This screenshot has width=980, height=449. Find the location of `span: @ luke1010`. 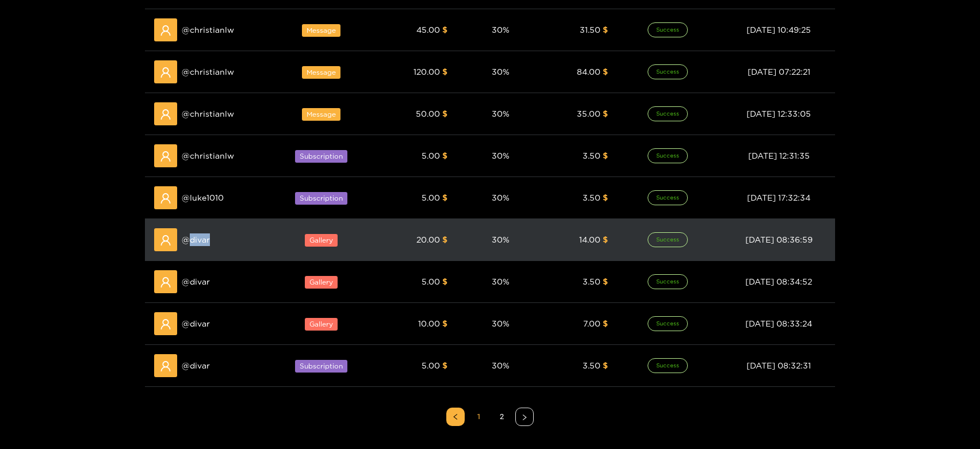

span: @ luke1010 is located at coordinates (202, 198).